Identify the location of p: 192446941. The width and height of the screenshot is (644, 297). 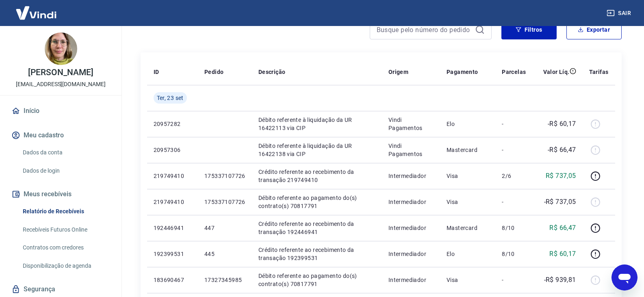
(172, 228).